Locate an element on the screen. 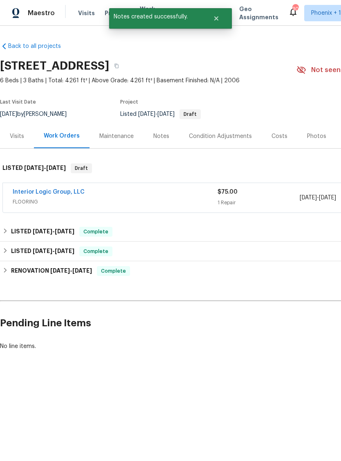 Image resolution: width=341 pixels, height=461 pixels. h6: RENOVATION is located at coordinates (52, 271).